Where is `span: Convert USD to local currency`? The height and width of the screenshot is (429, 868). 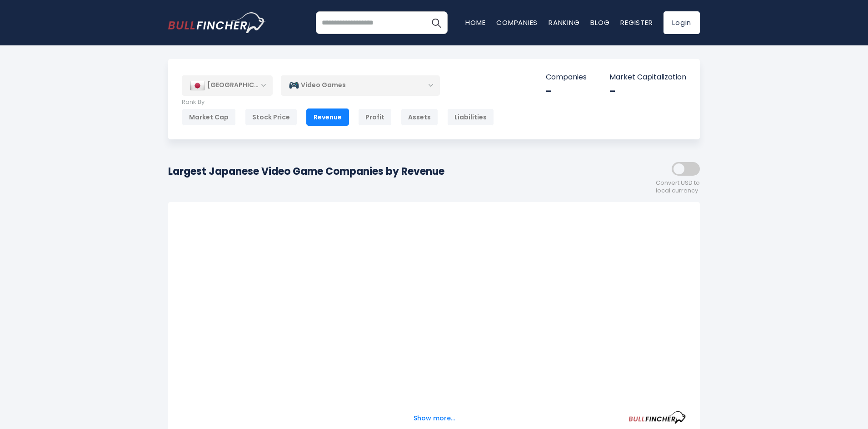 span: Convert USD to local currency is located at coordinates (678, 187).